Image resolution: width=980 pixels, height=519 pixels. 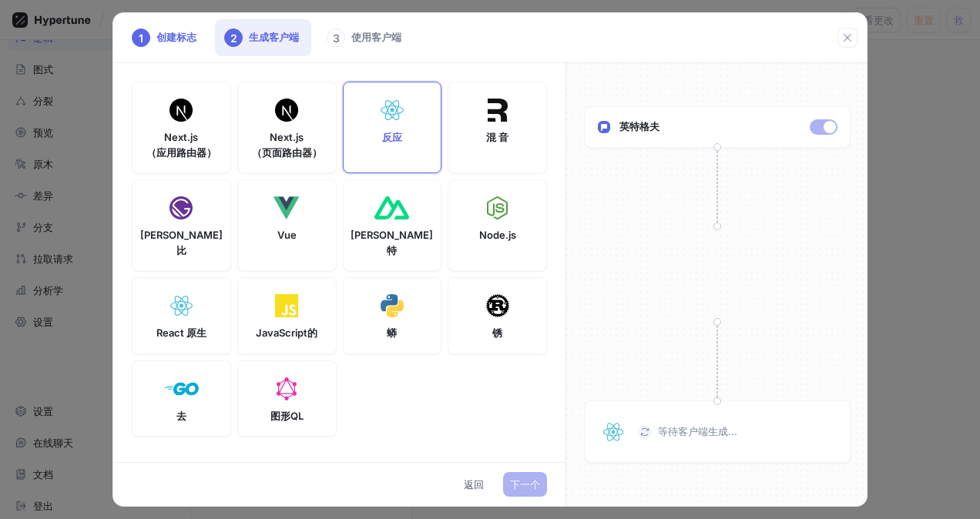 What do you see at coordinates (273, 38) in the screenshot?
I see `font: 生成客户端` at bounding box center [273, 38].